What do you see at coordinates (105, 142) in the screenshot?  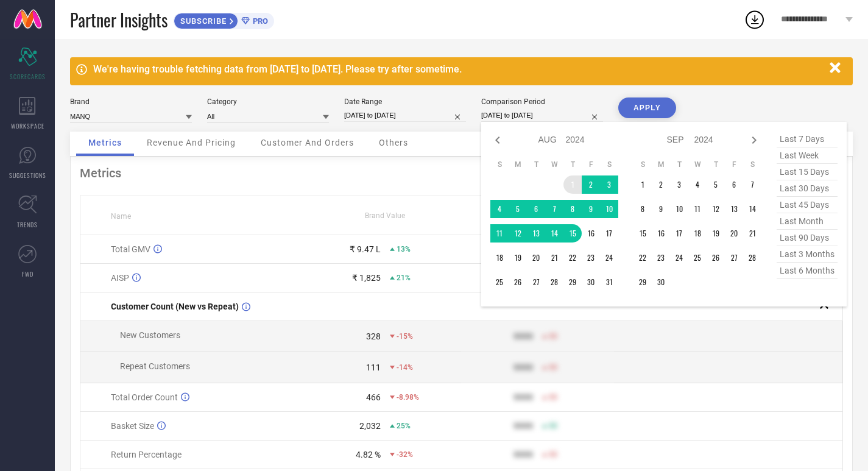 I see `span: Metrics` at bounding box center [105, 142].